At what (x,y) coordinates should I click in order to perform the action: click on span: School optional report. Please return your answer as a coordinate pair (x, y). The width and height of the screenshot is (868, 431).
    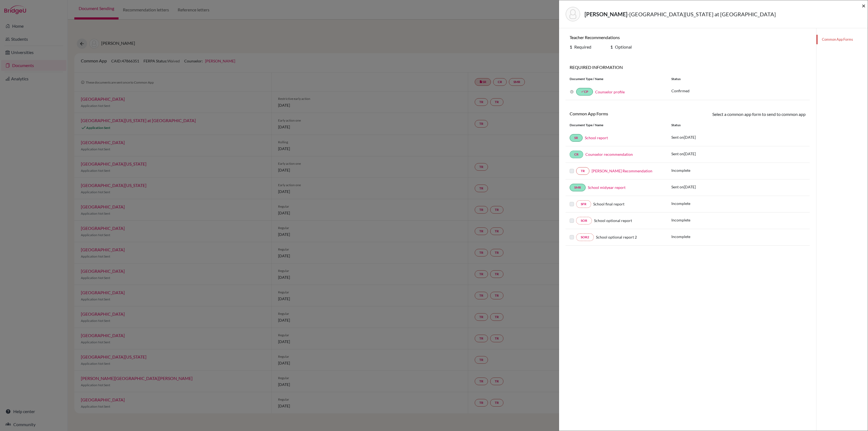
    Looking at the image, I should click on (613, 220).